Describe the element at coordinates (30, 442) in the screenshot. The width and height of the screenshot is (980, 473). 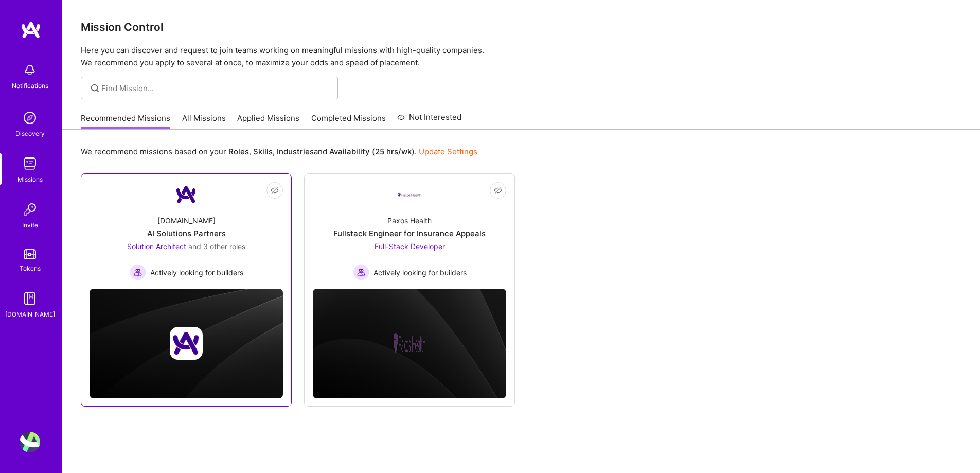
I see `img: User Avatar` at that location.